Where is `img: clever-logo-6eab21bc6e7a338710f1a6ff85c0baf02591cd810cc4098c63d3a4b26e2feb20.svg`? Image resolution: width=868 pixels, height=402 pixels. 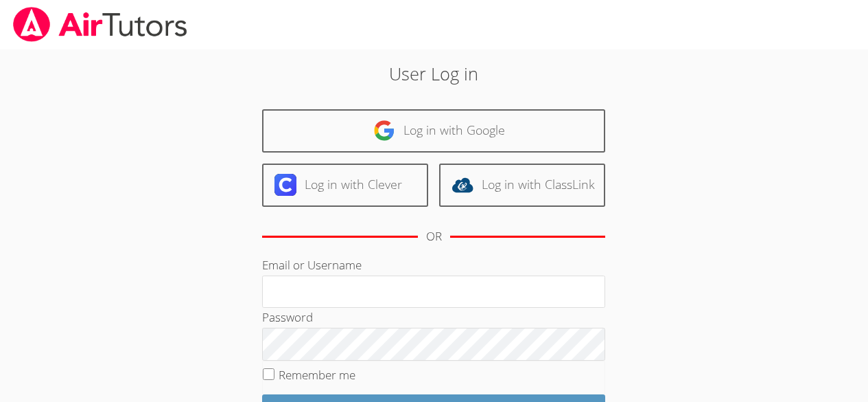
img: clever-logo-6eab21bc6e7a338710f1a6ff85c0baf02591cd810cc4098c63d3a4b26e2feb20.svg is located at coordinates (285, 184).